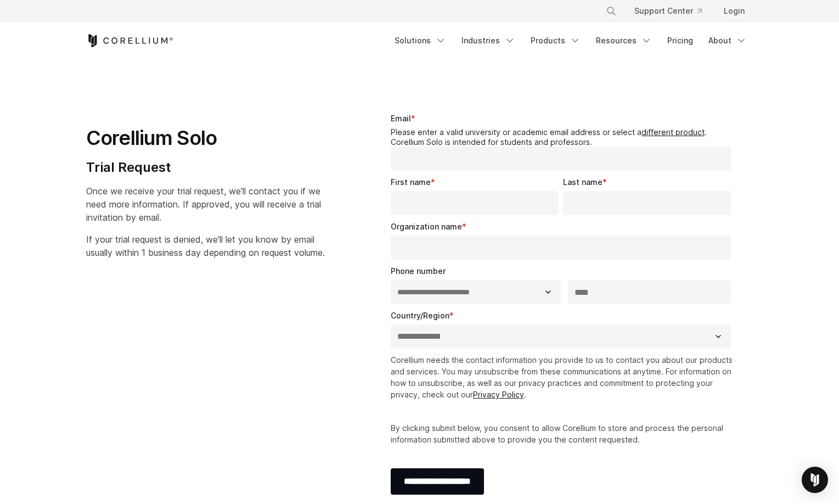 The height and width of the screenshot is (504, 839). I want to click on span: Once we receive your trial request, we'll contact you if we need more information. If approved, y..., so click(204, 204).